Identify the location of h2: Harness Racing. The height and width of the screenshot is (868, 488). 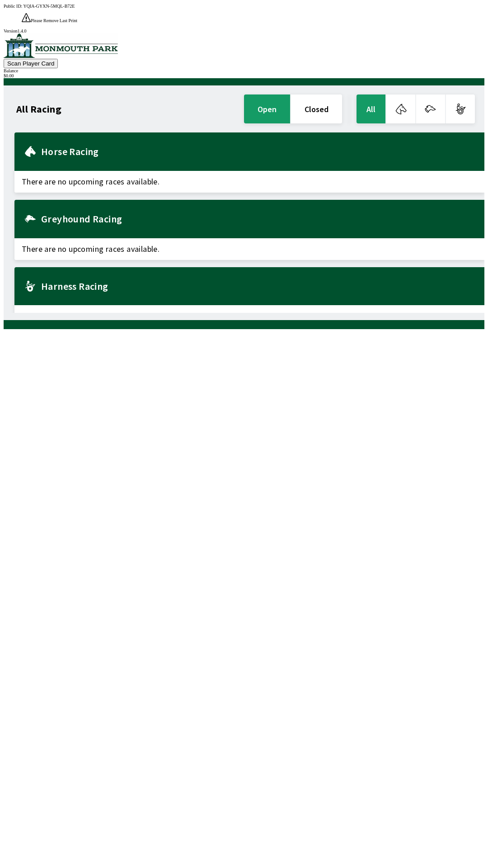
(259, 286).